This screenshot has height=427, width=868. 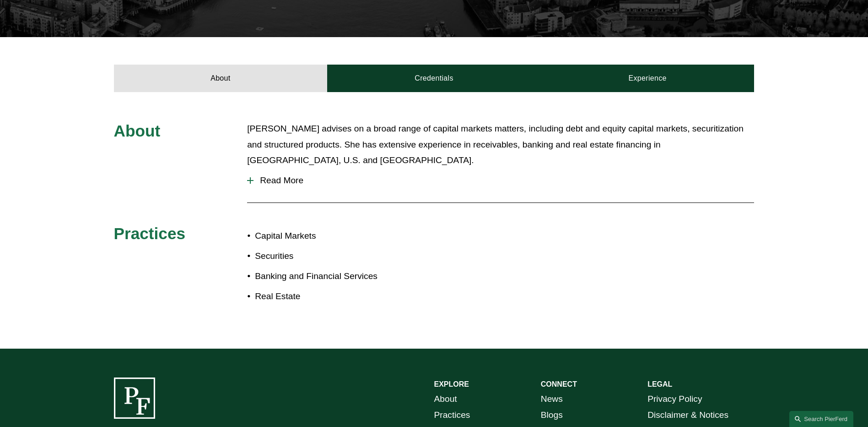 What do you see at coordinates (434, 78) in the screenshot?
I see `a: Credentials` at bounding box center [434, 78].